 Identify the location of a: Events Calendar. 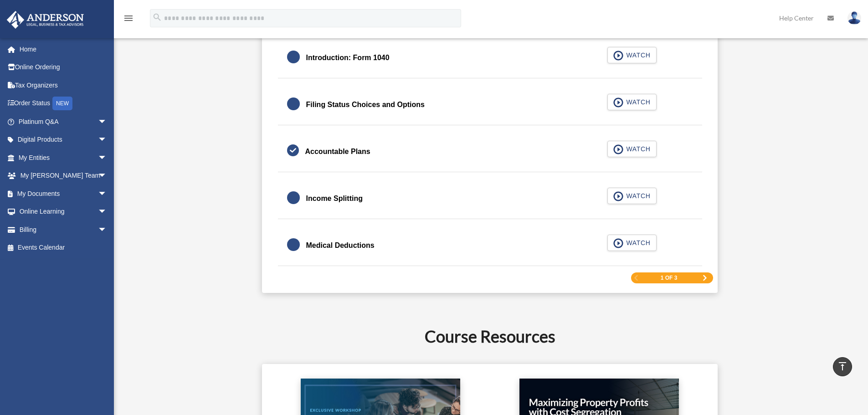
(63, 248).